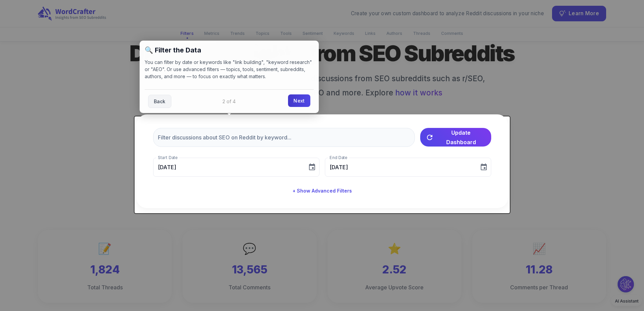  Describe the element at coordinates (284, 138) in the screenshot. I see `input: Filter discussions about SEO on Reddit by keyword...` at that location.